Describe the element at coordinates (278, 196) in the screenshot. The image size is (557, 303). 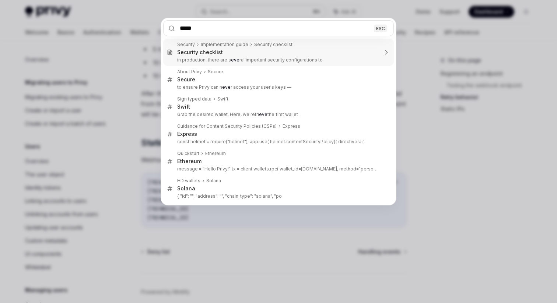
I see `p: { "id": "` at that location.